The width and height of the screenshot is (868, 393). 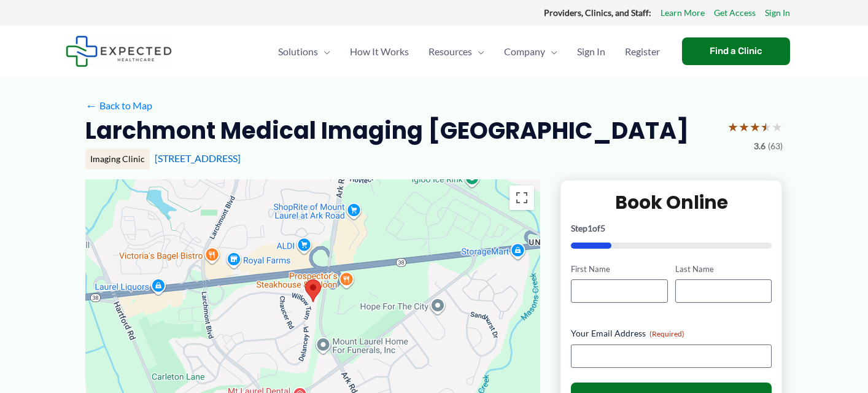 What do you see at coordinates (642, 52) in the screenshot?
I see `span: Register` at bounding box center [642, 52].